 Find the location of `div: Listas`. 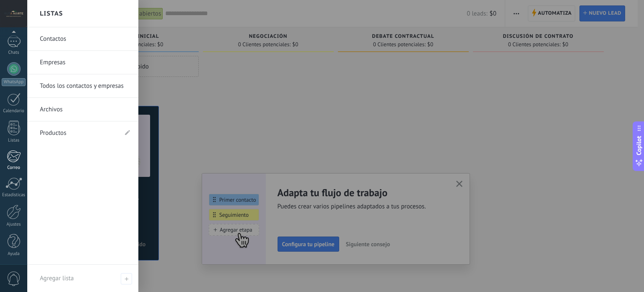

div: Listas is located at coordinates (14, 140).